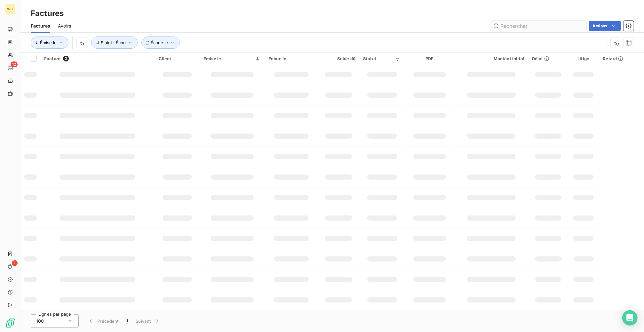 This screenshot has width=644, height=332. Describe the element at coordinates (605, 26) in the screenshot. I see `button: Actions` at that location.